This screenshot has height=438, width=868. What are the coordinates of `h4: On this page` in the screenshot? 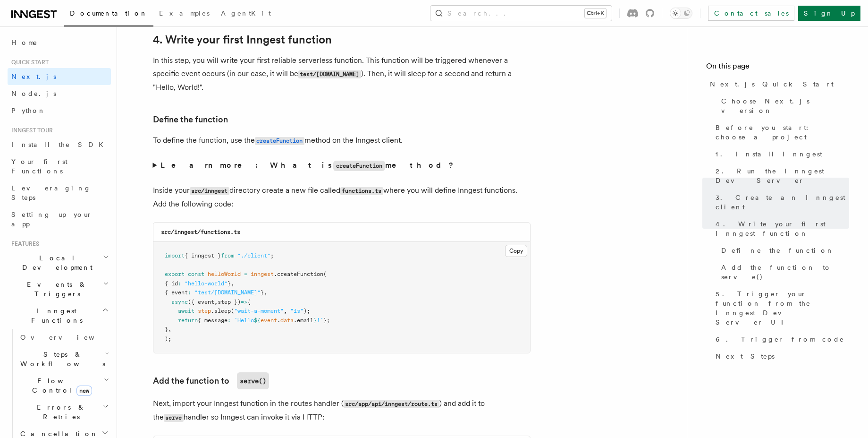 It's located at (778, 68).